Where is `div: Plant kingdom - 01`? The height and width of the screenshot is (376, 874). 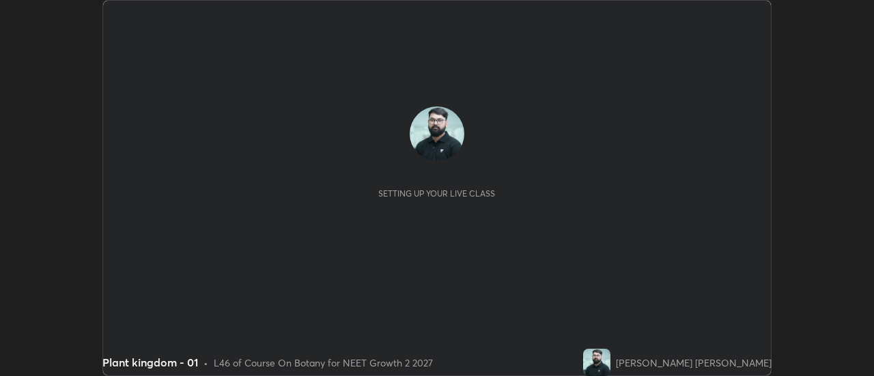 div: Plant kingdom - 01 is located at coordinates (150, 363).